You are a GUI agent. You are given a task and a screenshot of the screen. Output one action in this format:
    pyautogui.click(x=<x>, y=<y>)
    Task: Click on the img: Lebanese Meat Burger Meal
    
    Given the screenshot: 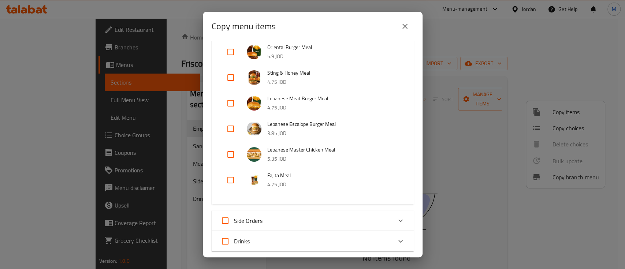 What is the action you would take?
    pyautogui.click(x=254, y=103)
    